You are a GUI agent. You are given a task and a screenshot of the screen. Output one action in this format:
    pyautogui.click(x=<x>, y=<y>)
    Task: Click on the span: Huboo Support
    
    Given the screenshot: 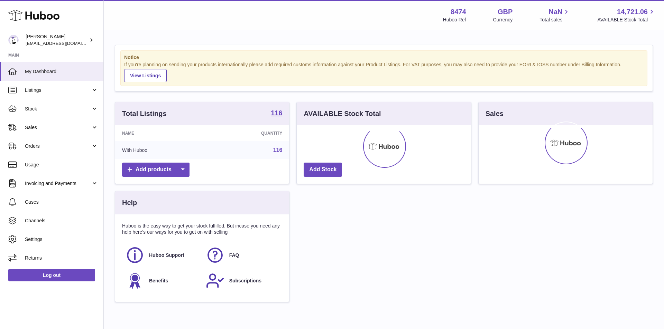 What is the action you would take?
    pyautogui.click(x=167, y=255)
    